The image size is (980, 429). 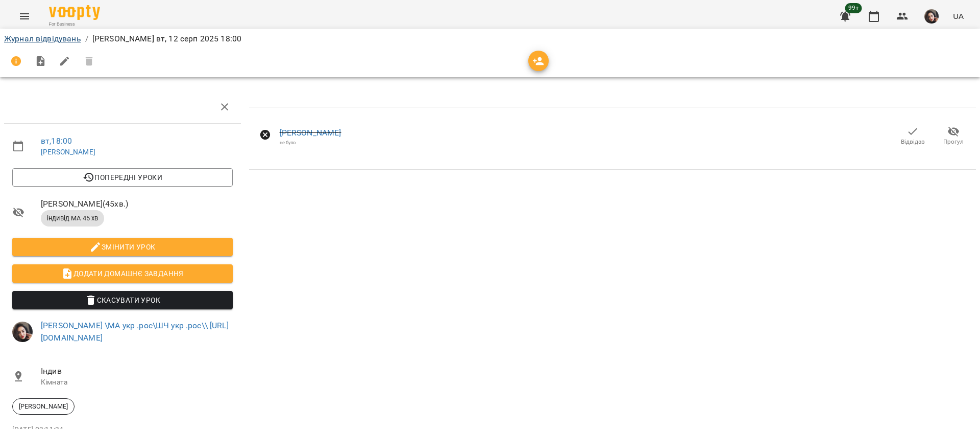 I want to click on span: UA, so click(x=958, y=16).